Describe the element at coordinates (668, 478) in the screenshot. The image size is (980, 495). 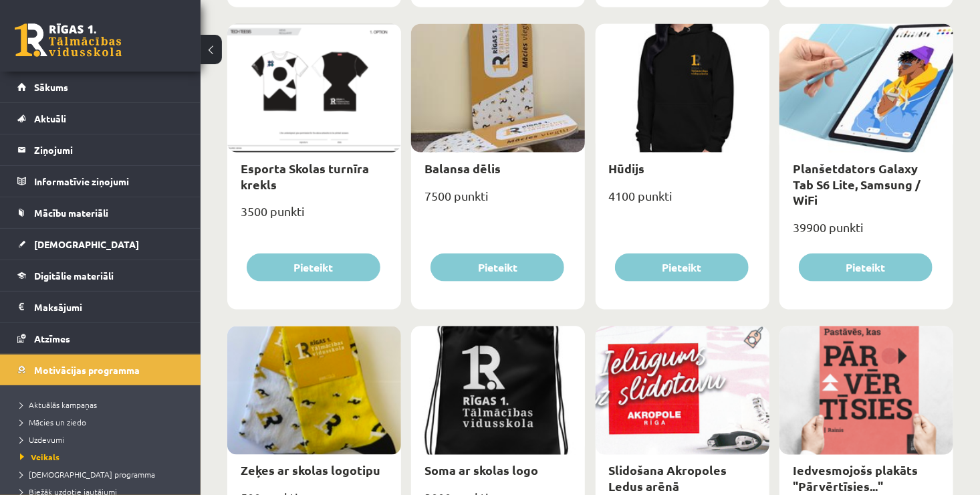
I see `a: Slidošana Akropoles Ledus arēnā` at that location.